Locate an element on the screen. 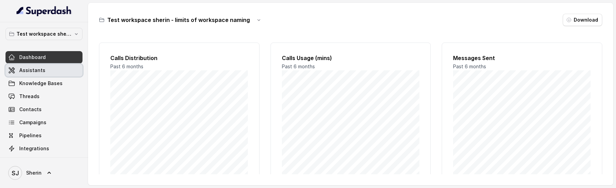  h2: Messages Sent is located at coordinates (522, 58).